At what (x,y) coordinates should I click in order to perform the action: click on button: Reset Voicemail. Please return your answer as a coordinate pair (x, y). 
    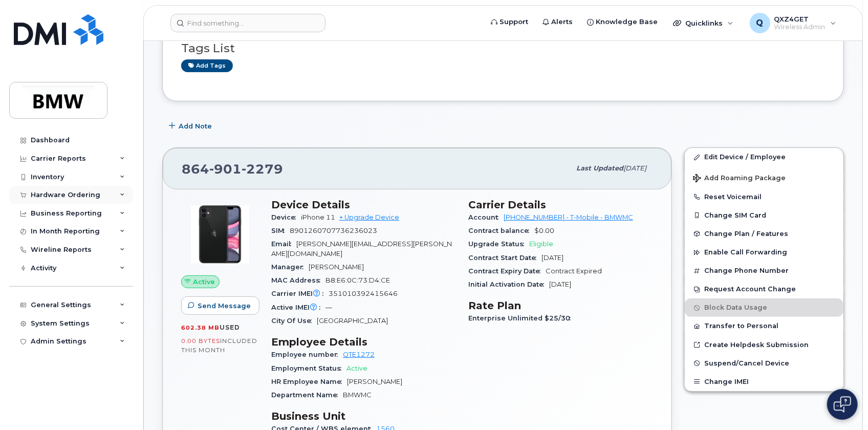
    Looking at the image, I should click on (764, 197).